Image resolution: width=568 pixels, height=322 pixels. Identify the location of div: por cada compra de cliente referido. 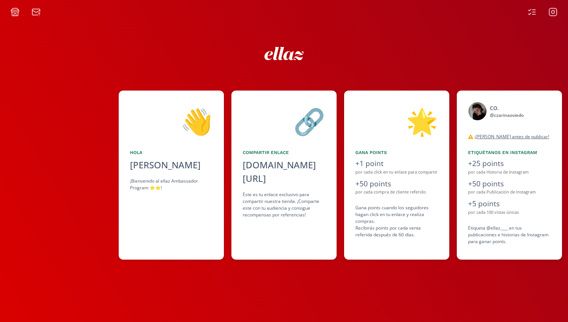
(397, 192).